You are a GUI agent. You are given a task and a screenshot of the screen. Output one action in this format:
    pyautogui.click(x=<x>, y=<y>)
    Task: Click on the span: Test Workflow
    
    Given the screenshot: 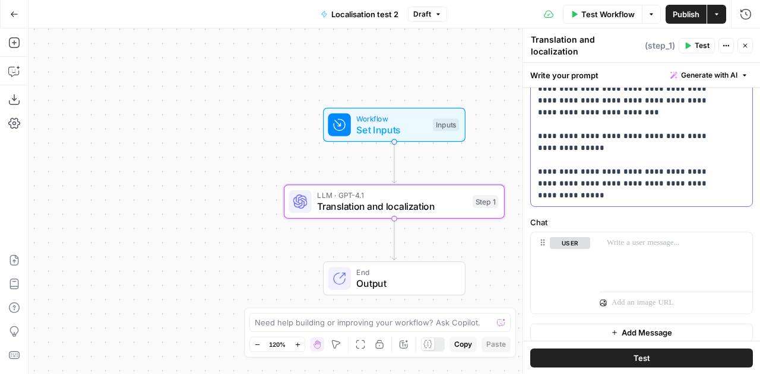 What is the action you would take?
    pyautogui.click(x=608, y=14)
    